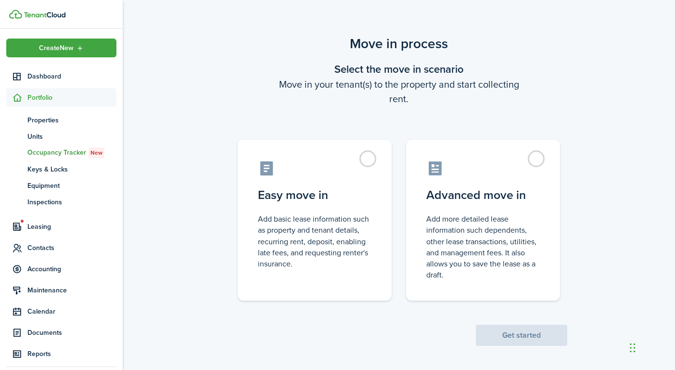  Describe the element at coordinates (399, 44) in the screenshot. I see `scenario-title: Move in process` at that location.